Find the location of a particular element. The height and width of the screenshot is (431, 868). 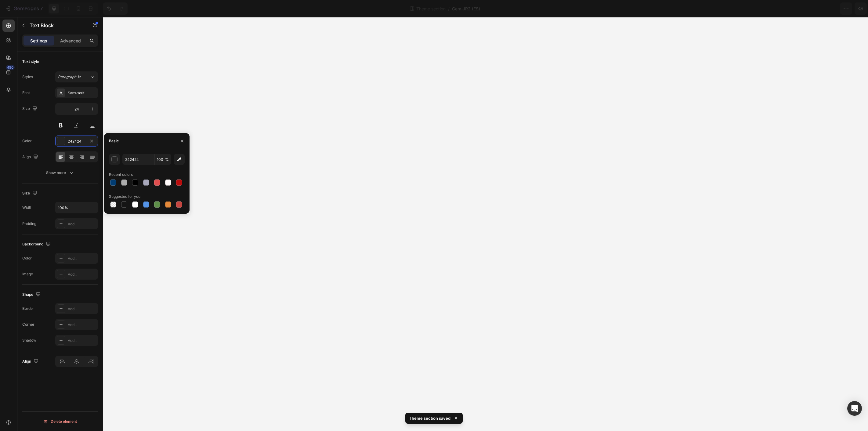

div: Text style is located at coordinates (30, 62).